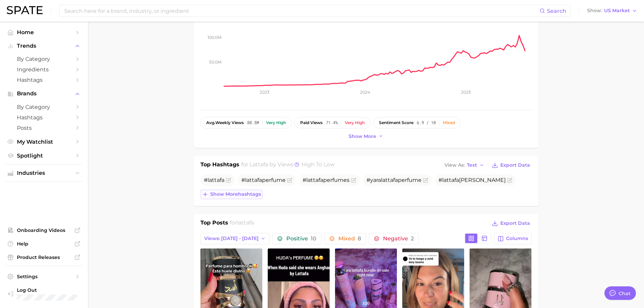 The width and height of the screenshot is (644, 308). Describe the element at coordinates (242, 224) in the screenshot. I see `h2: for` at that location.